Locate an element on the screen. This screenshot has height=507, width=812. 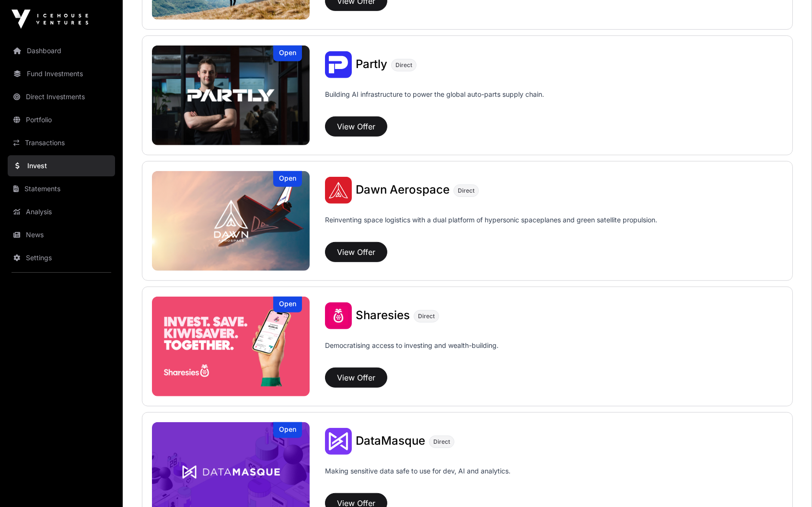
span: Partly is located at coordinates (372, 64).